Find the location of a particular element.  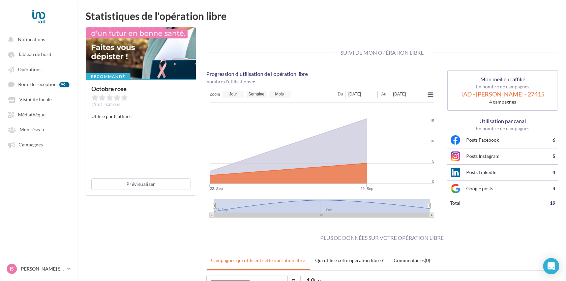

span: Is is located at coordinates (12, 269).